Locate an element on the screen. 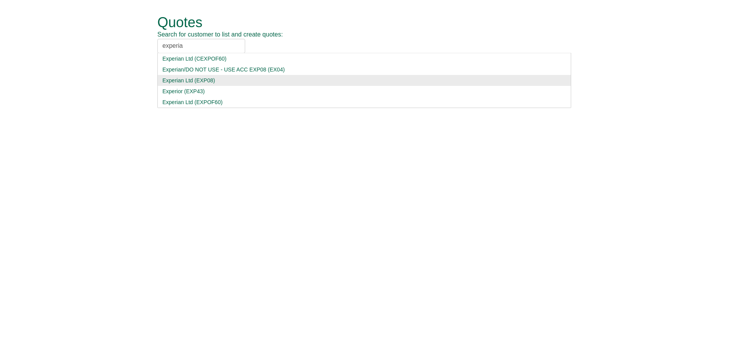 This screenshot has height=357, width=746. div: Experian Ltd (EXP08) is located at coordinates (364, 80).